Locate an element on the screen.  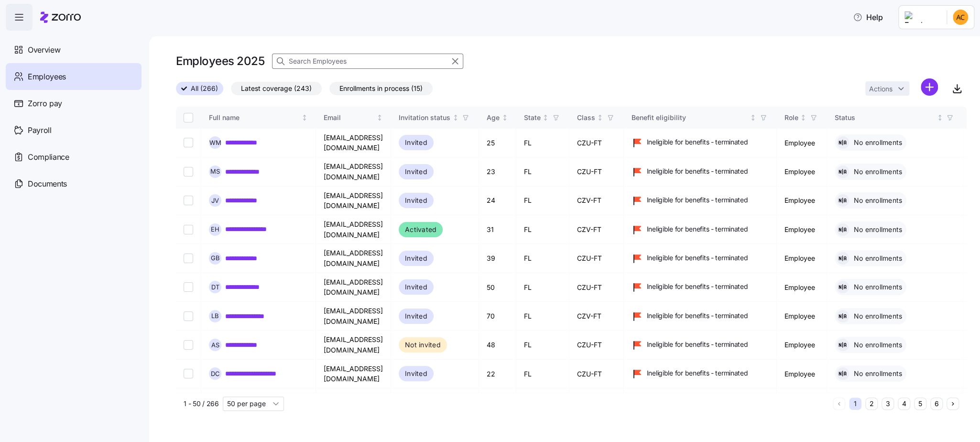
span: M S is located at coordinates (215, 171).